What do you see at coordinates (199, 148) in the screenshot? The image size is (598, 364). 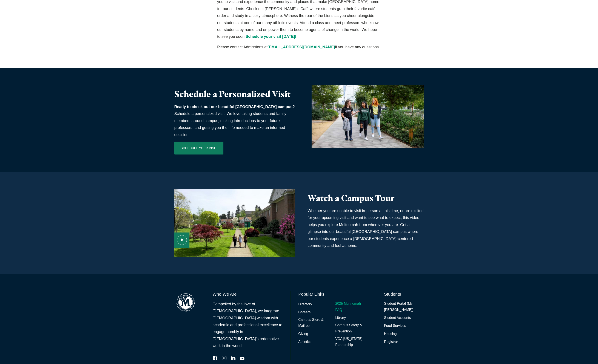 I see `a: Schedule Your Visit` at bounding box center [199, 148].